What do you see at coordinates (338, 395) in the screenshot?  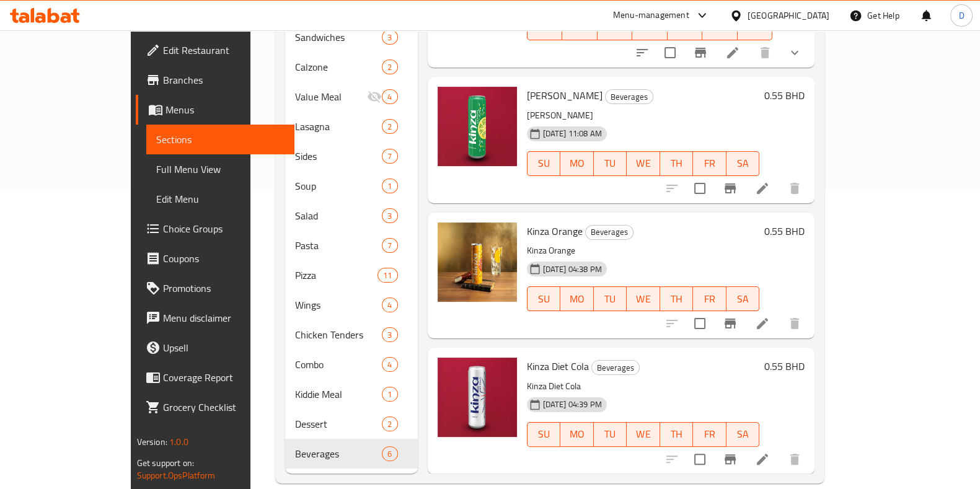 I see `span: Kiddie Meal` at bounding box center [338, 395].